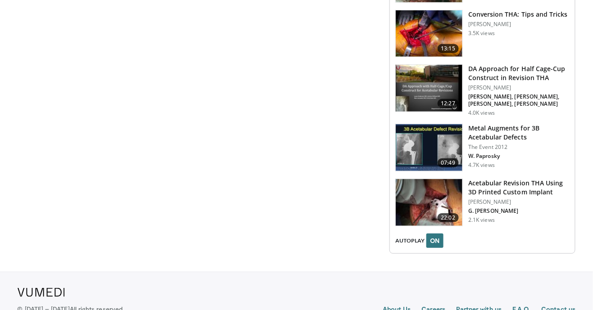  What do you see at coordinates (482, 33) in the screenshot?
I see `p: 3.5K views` at bounding box center [482, 33].